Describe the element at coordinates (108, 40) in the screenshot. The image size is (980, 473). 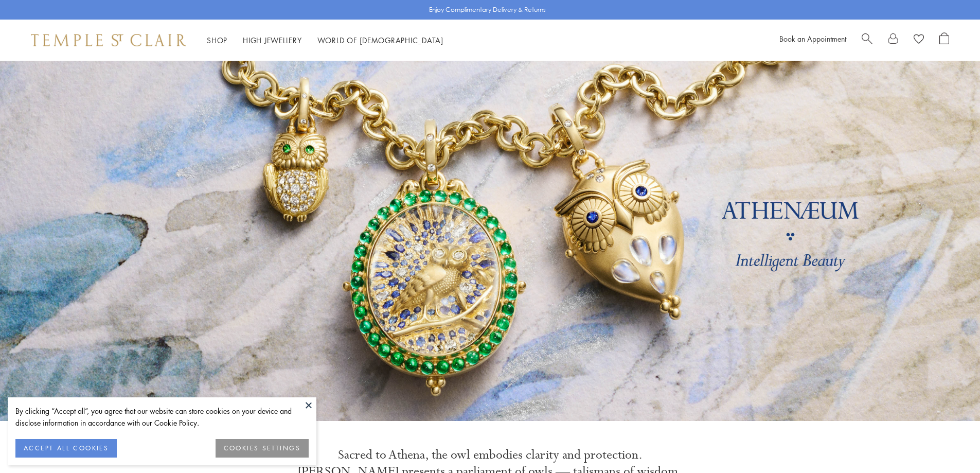
I see `img: Temple St. Clair` at that location.